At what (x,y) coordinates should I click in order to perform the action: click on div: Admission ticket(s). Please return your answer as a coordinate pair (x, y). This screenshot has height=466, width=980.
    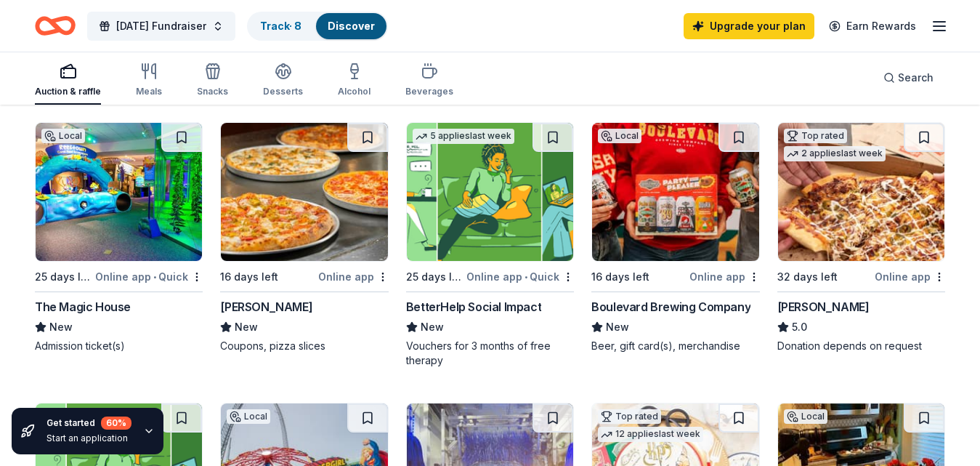
    Looking at the image, I should click on (118, 346).